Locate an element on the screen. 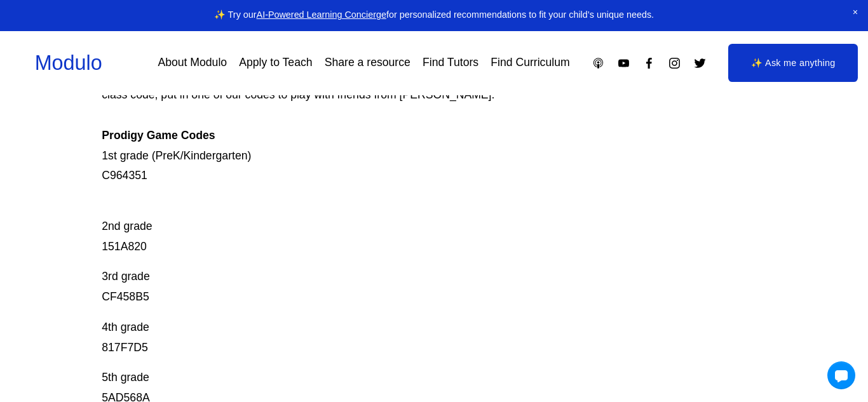  strong: Prodigy Game Codes is located at coordinates (158, 135).